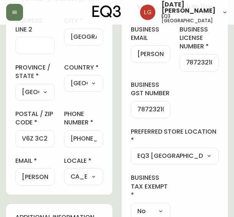 The width and height of the screenshot is (234, 217). What do you see at coordinates (150, 186) in the screenshot?
I see `label: business tax exempt` at bounding box center [150, 186].